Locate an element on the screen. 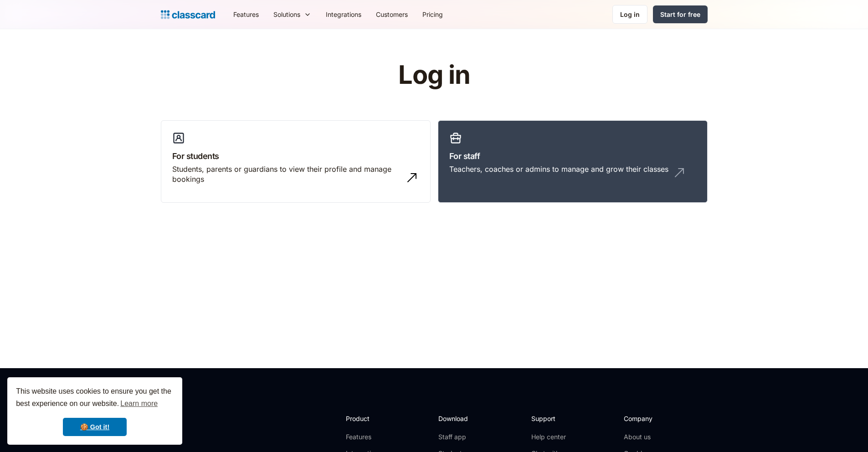  h2: Product is located at coordinates (370, 418).